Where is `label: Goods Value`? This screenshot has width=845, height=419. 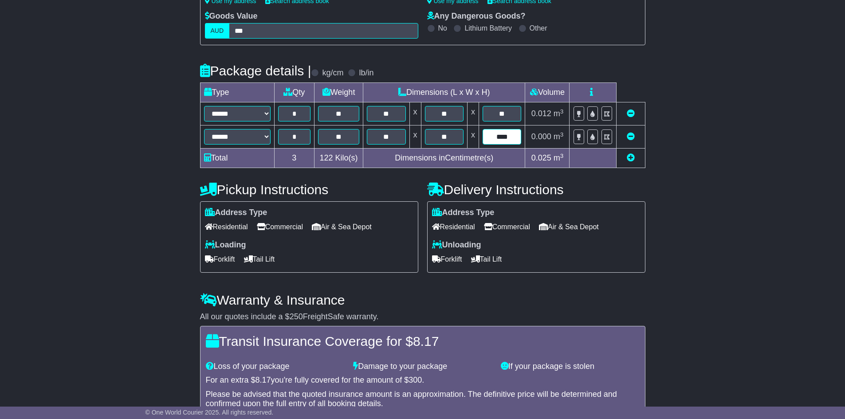 label: Goods Value is located at coordinates (231, 16).